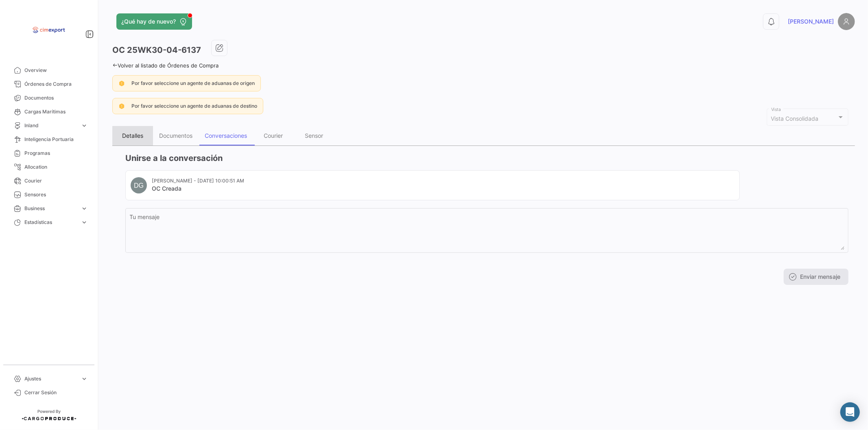 The image size is (868, 430). Describe the element at coordinates (56, 70) in the screenshot. I see `span: Overview` at that location.